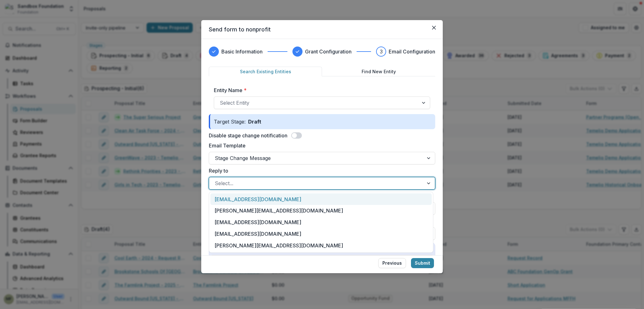 Image resolution: width=644 pixels, height=309 pixels. I want to click on label: Entity Name, so click(320, 90).